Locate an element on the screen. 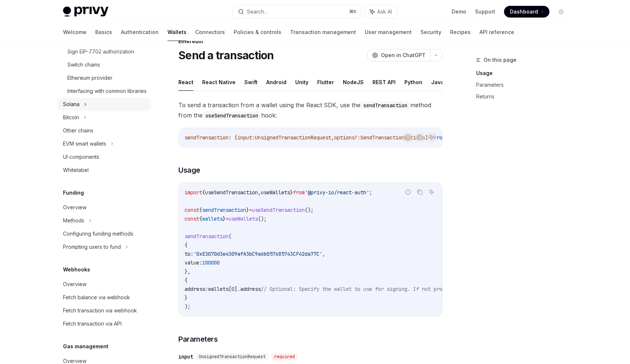 Image resolution: width=630 pixels, height=364 pixels. div: Overview is located at coordinates (75, 208).